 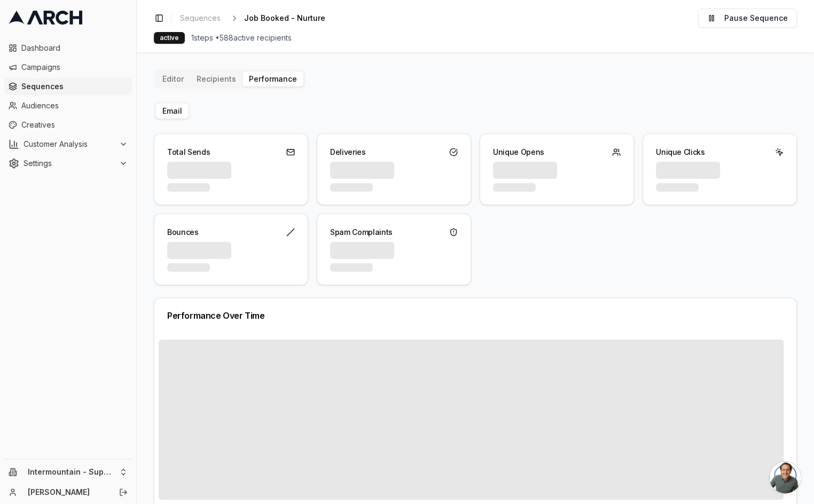 What do you see at coordinates (74, 67) in the screenshot?
I see `span: Campaigns` at bounding box center [74, 67].